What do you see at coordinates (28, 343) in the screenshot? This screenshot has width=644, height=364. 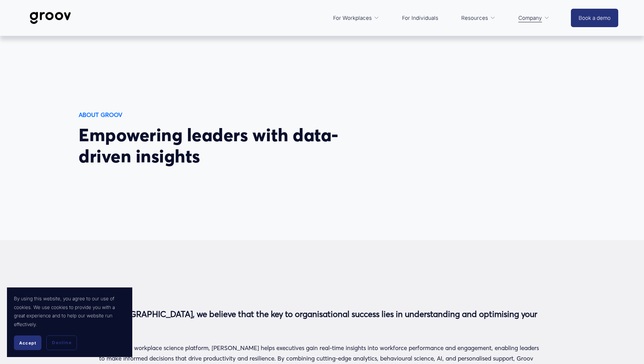 I see `button: Accept` at bounding box center [28, 343].